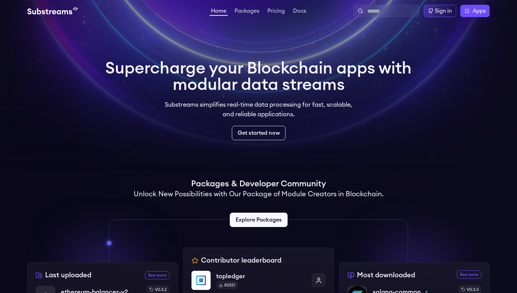 Image resolution: width=517 pixels, height=293 pixels. What do you see at coordinates (300, 12) in the screenshot?
I see `a: Docs` at bounding box center [300, 12].